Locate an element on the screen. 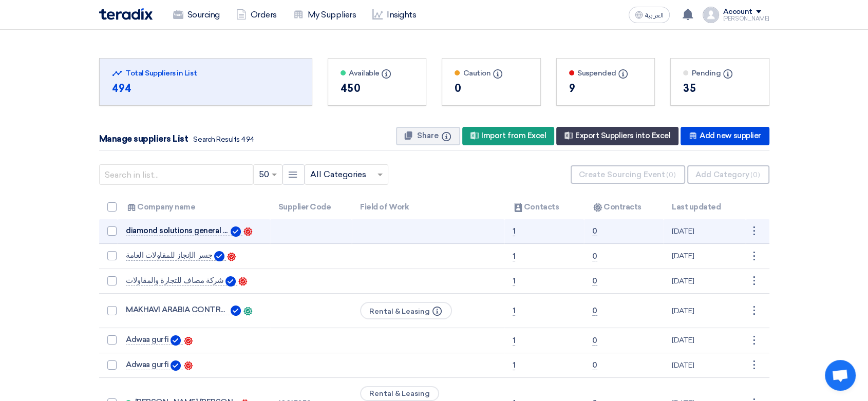 The width and height of the screenshot is (868, 401). div: Export Suppliers into Excel is located at coordinates (618, 136).